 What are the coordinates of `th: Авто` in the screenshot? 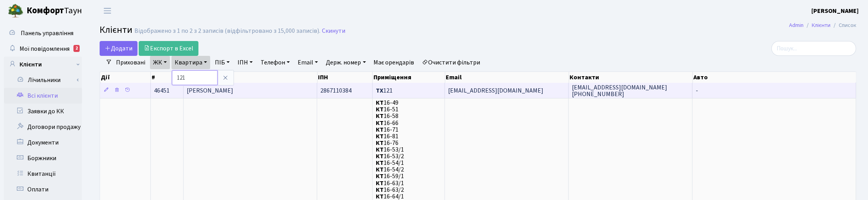 It's located at (774, 77).